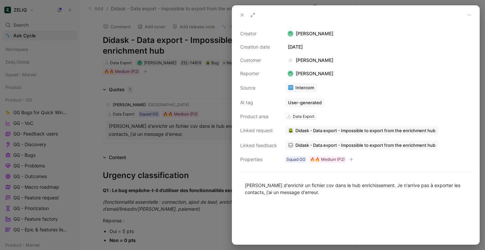 This screenshot has height=250, width=485. Describe the element at coordinates (303, 116) in the screenshot. I see `div: Data Export` at that location.